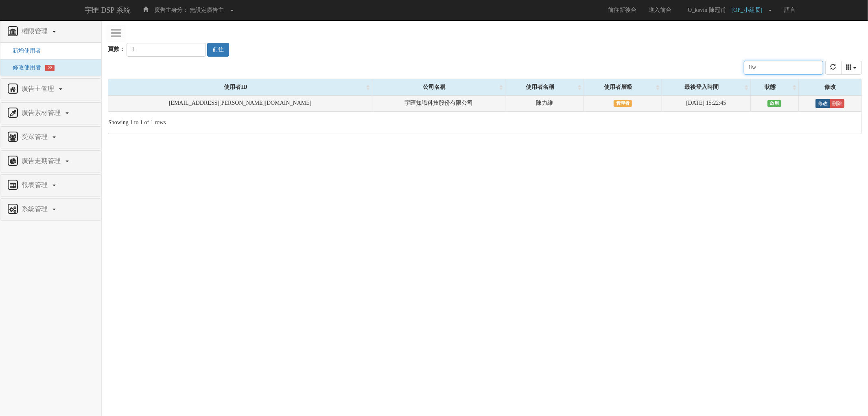  Describe the element at coordinates (42, 112) in the screenshot. I see `span: 廣告素材管理` at that location.